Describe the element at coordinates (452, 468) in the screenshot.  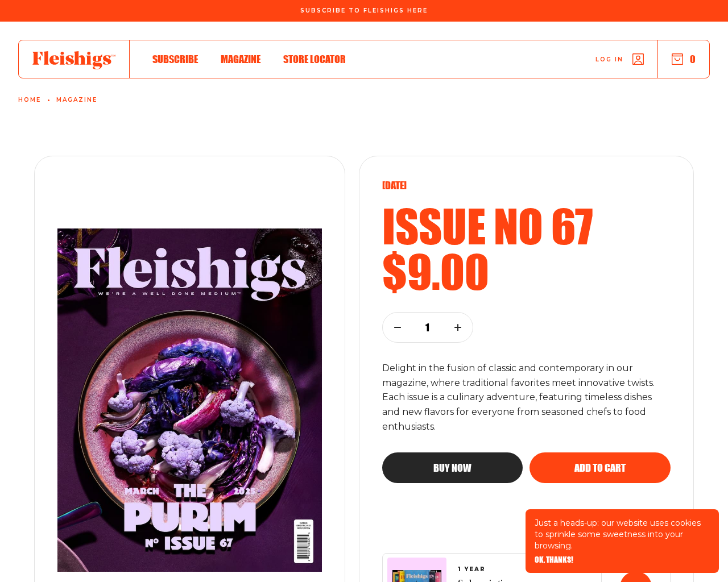
I see `span: Buy now` at that location.